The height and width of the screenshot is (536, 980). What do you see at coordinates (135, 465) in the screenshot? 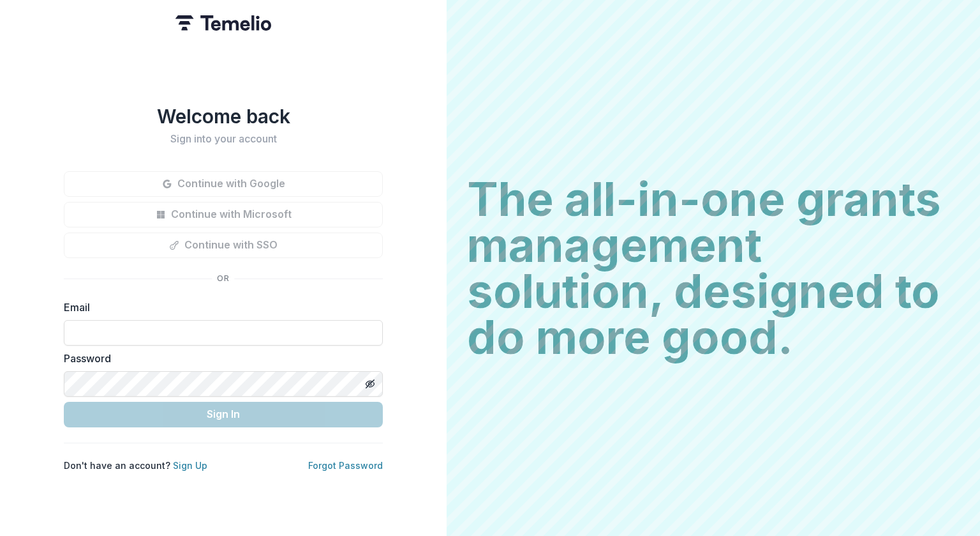
I see `p: Don't have an account?` at bounding box center [135, 465].